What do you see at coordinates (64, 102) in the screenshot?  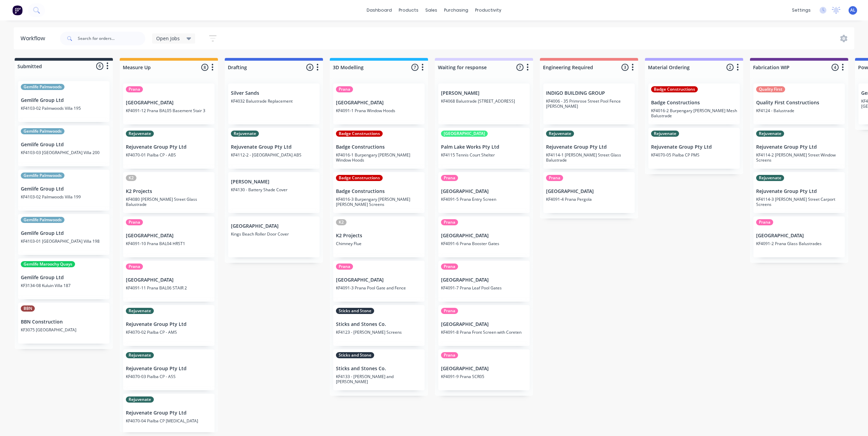 I see `div: Gemlife PalmwoodsGemlife Group LtdKF4103-02 Palmwoods Villa 195` at bounding box center [64, 102].